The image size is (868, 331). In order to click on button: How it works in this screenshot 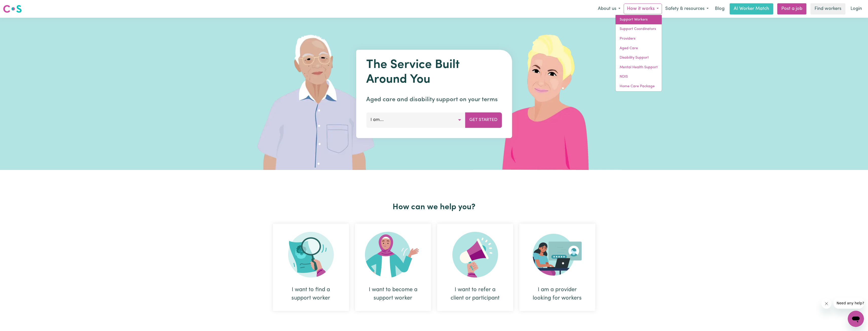, I will do `click(642, 9)`.